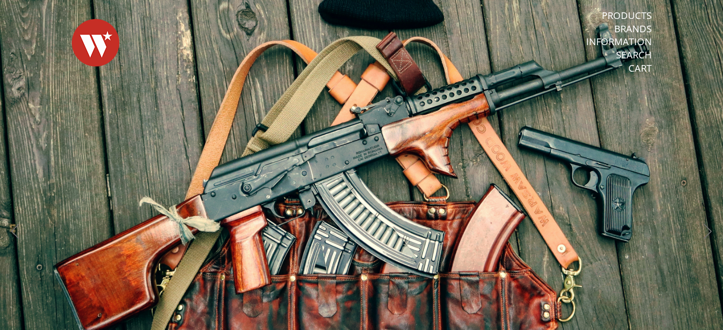 The image size is (723, 330). Describe the element at coordinates (639, 68) in the screenshot. I see `a: Cart` at that location.